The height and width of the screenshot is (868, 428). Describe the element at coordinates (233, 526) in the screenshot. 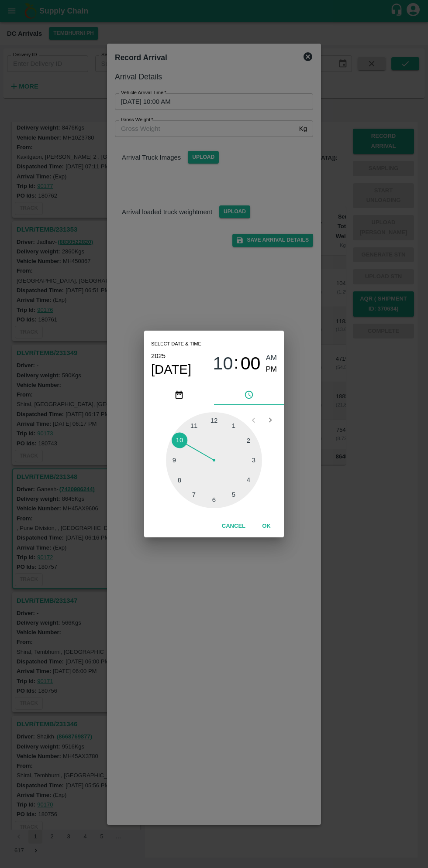

I see `button: Cancel` at that location.